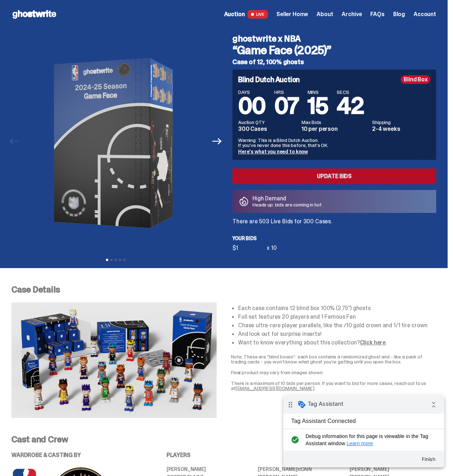  Describe the element at coordinates (273, 152) in the screenshot. I see `a: Here's what you need to know` at that location.